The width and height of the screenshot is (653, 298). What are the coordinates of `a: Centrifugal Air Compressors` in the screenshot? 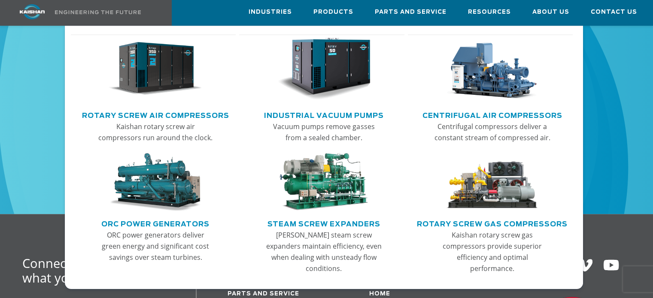 It's located at (493, 115).